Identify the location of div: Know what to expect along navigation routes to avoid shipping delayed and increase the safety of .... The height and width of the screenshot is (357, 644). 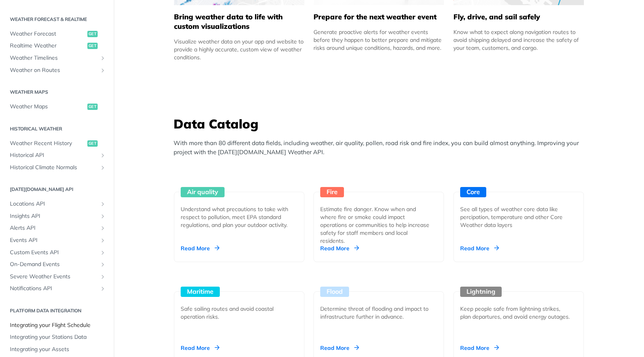
(519, 40).